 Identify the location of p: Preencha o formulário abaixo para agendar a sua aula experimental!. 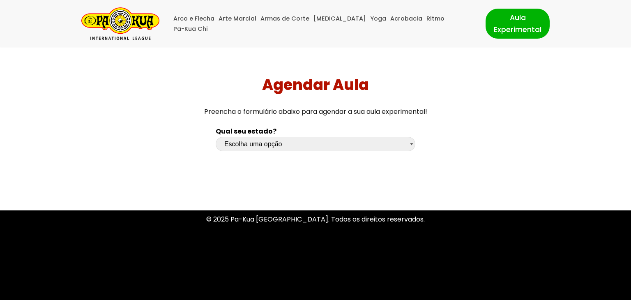
(315, 111).